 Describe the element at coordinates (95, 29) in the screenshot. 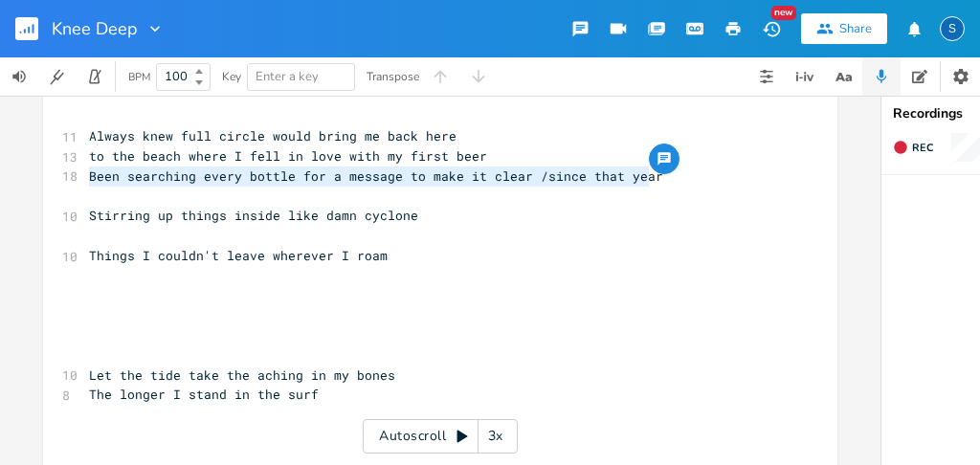

I see `span: Knee Deep` at that location.